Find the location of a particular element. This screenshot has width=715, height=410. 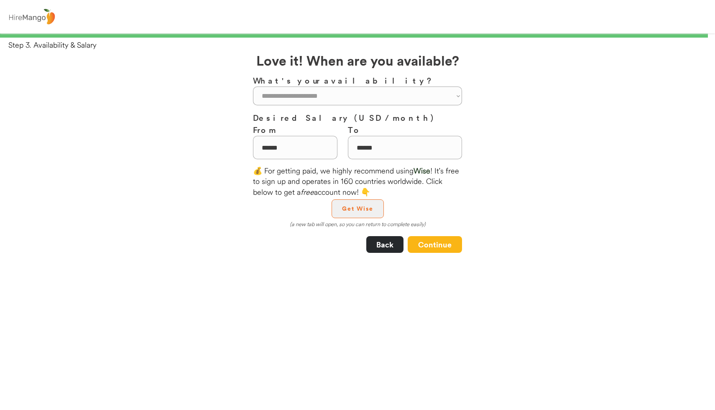

em: free is located at coordinates (307, 192).